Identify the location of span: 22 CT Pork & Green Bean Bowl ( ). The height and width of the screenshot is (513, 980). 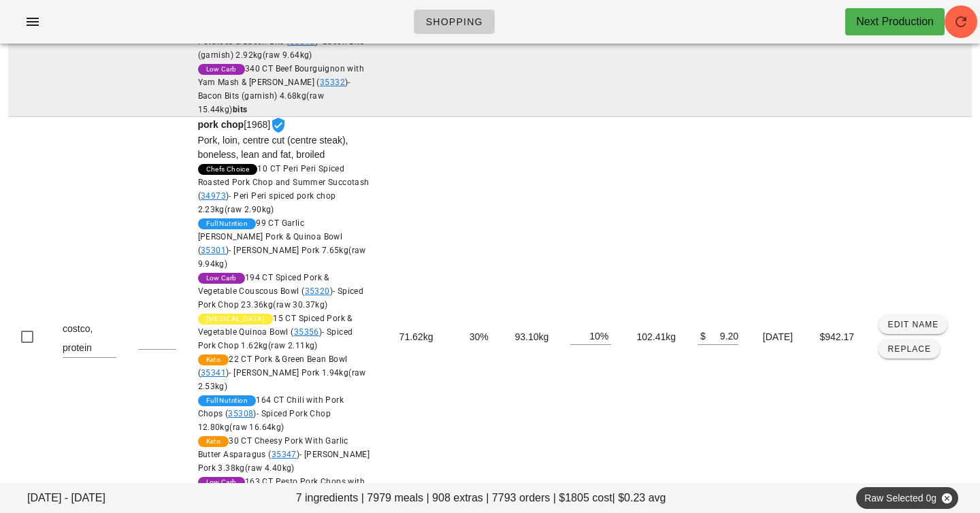
(282, 373).